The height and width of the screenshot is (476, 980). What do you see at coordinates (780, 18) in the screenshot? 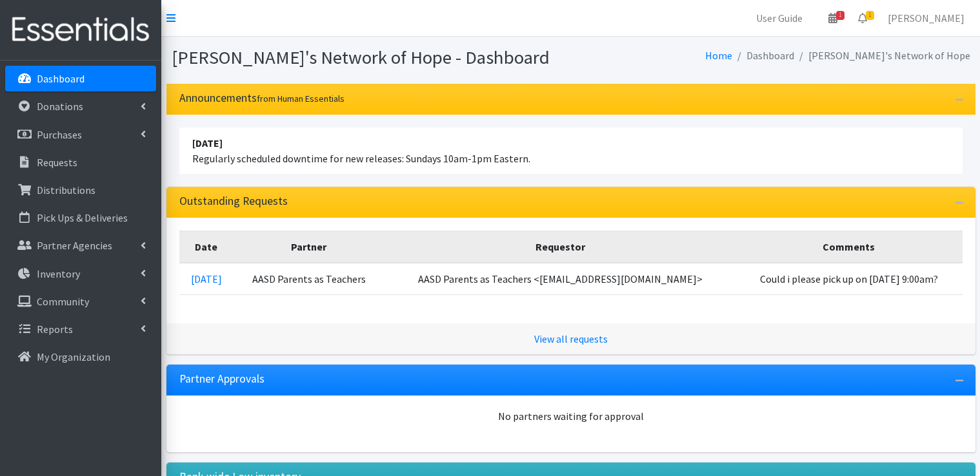
I see `a: User Guide` at bounding box center [780, 18].